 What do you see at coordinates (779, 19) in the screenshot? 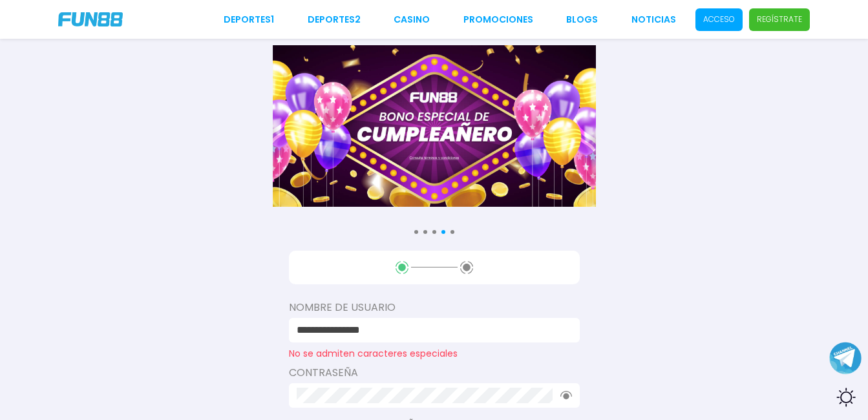
I see `p: Regístrate` at bounding box center [779, 19].